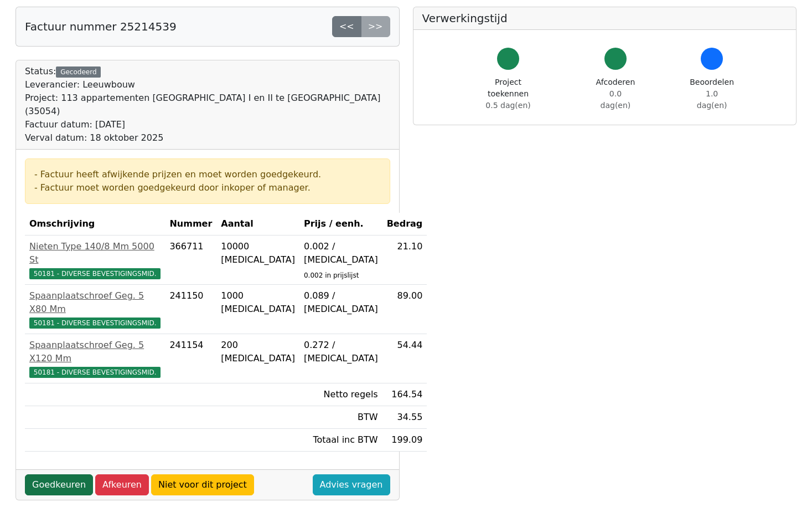  What do you see at coordinates (405, 359) in the screenshot?
I see `td: 54.44` at bounding box center [405, 359].